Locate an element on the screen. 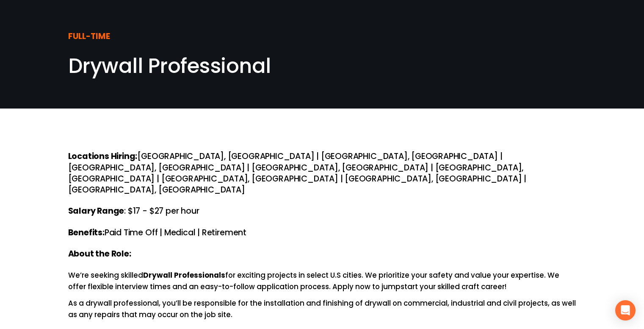 This screenshot has width=644, height=329. p: We’re seeking skilled for exciting projects in select U.S cities. We prioritize your safety and v... is located at coordinates (322, 281).